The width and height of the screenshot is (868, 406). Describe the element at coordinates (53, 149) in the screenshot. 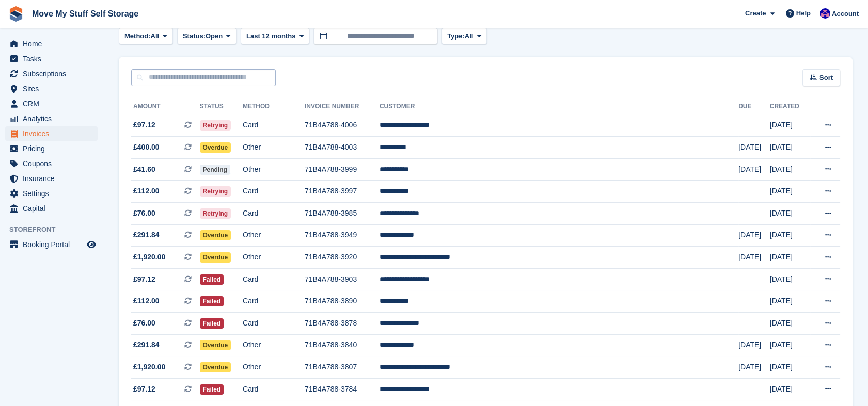

I see `span: Pricing` at that location.